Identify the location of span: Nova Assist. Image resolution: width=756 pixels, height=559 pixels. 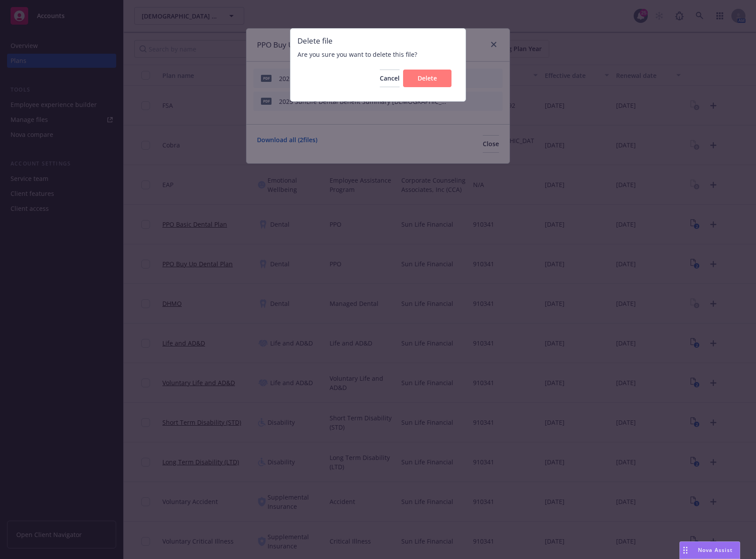
(715, 549).